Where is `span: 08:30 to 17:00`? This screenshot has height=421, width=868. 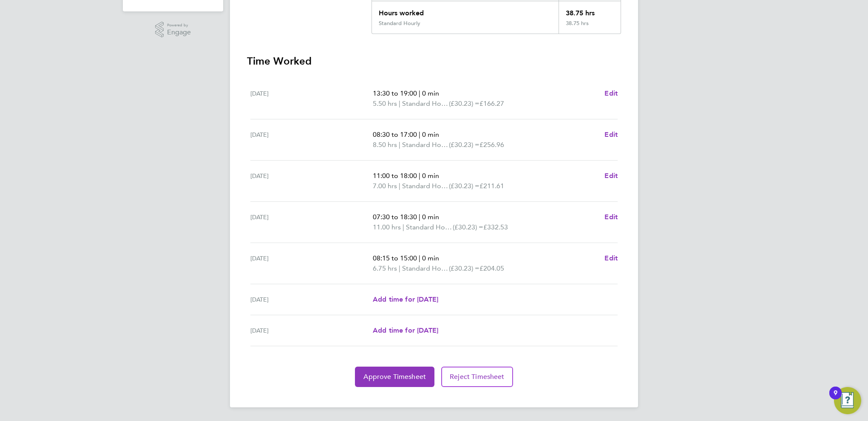
span: 08:30 to 17:00 is located at coordinates (395, 134).